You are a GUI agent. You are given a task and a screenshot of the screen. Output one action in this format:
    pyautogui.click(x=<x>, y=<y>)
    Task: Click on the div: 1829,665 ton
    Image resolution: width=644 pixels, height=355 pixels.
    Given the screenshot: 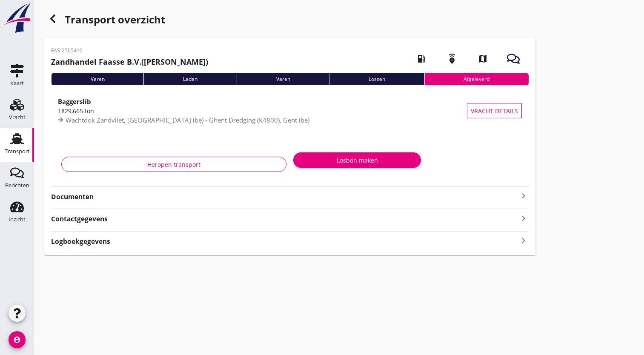 What is the action you would take?
    pyautogui.click(x=262, y=111)
    